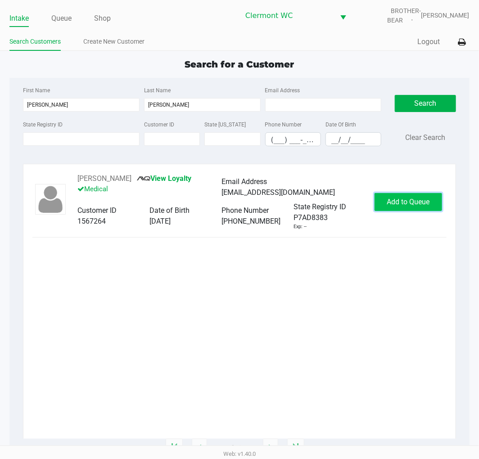 This screenshot has width=479, height=459. I want to click on label: First Name, so click(36, 90).